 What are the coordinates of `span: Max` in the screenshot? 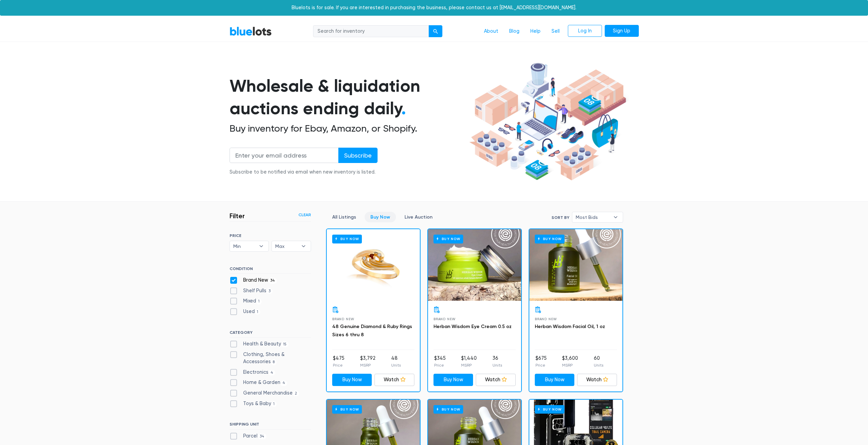 It's located at (286, 246).